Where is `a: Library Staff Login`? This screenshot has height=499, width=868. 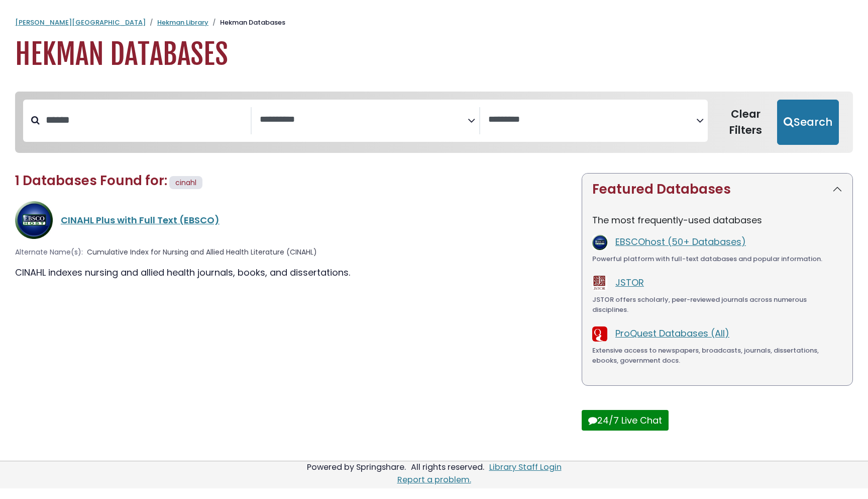
a: Library Staff Login is located at coordinates (525, 467).